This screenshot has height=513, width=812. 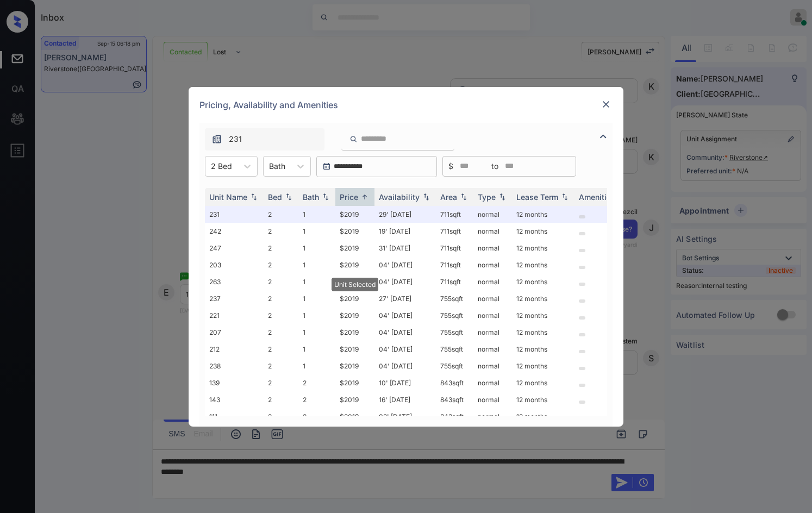 I want to click on td: 231, so click(x=234, y=214).